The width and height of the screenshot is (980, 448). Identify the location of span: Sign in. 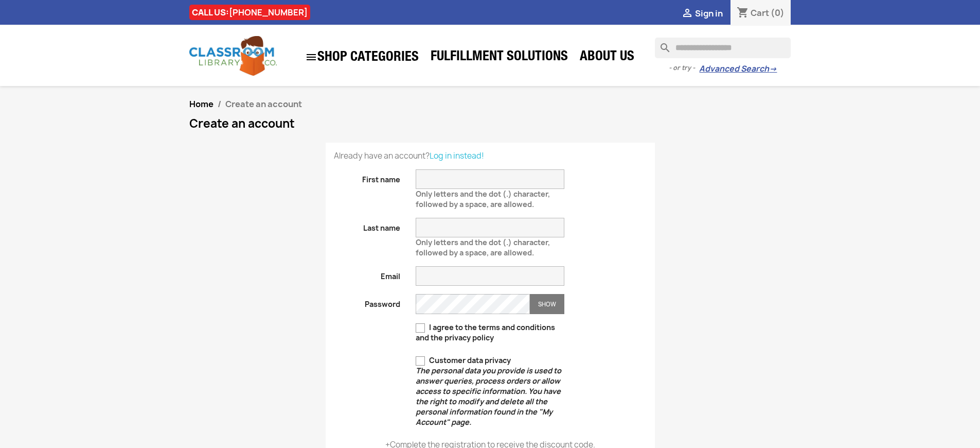
(709, 13).